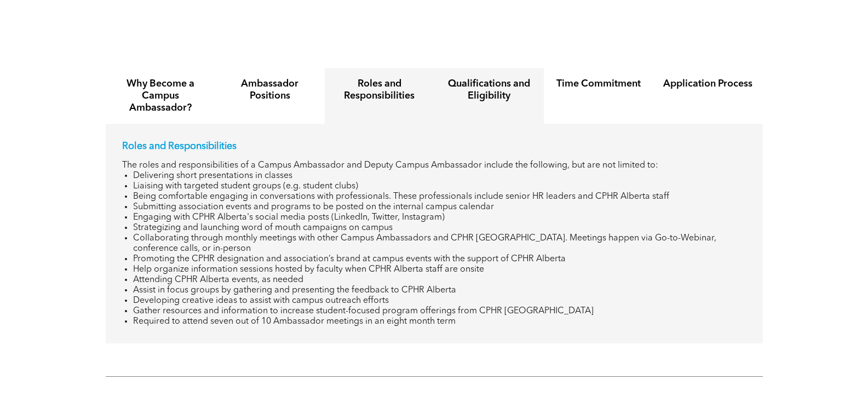 The height and width of the screenshot is (419, 868). I want to click on li: Delivering short presentations in classes, so click(440, 176).